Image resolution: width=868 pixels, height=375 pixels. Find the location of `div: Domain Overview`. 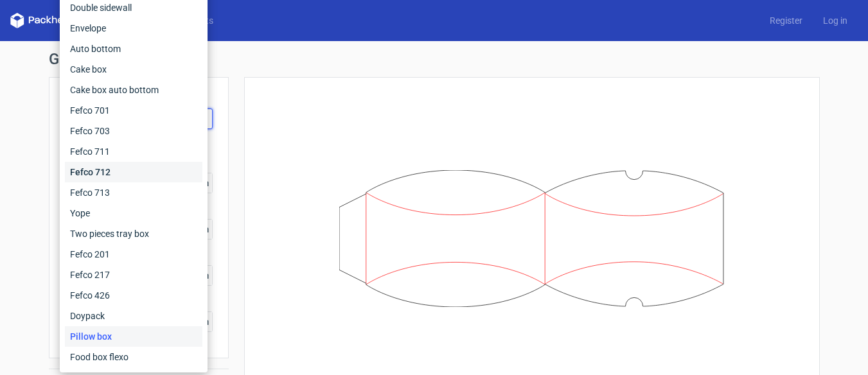

div: Domain Overview is located at coordinates (82, 79).